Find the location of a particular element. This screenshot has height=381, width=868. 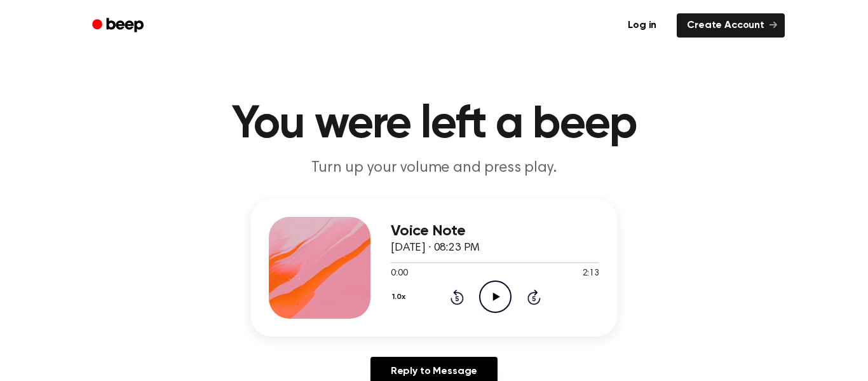

h3: Voice Note is located at coordinates (495, 231).